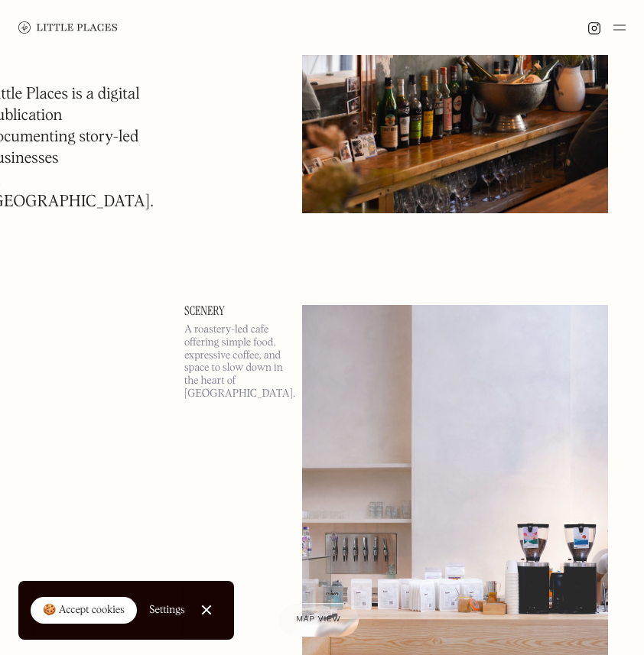  What do you see at coordinates (319, 620) in the screenshot?
I see `a: Map view` at bounding box center [319, 620].